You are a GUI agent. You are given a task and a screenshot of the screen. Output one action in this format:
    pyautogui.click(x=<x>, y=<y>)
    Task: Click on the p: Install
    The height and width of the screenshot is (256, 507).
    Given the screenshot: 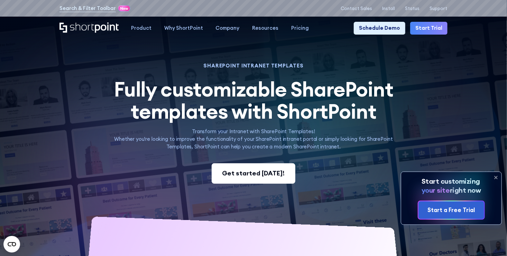 What is the action you would take?
    pyautogui.click(x=389, y=8)
    